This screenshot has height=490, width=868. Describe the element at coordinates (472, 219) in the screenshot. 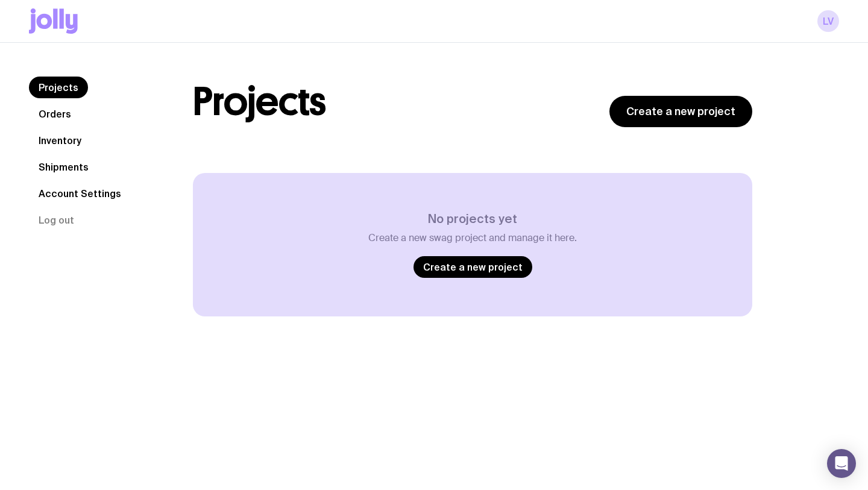

I see `h3: No projects yet` at that location.